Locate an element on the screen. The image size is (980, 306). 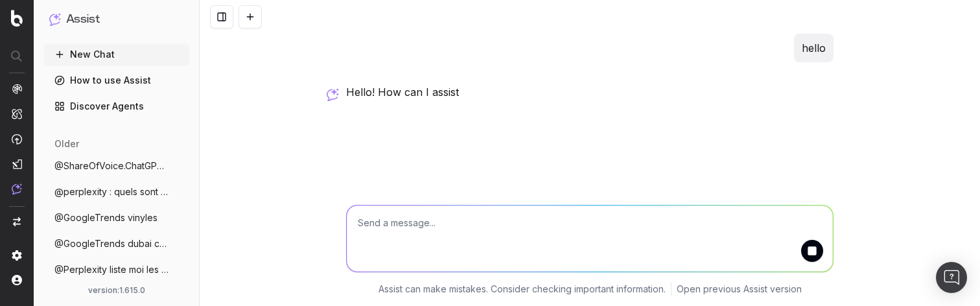
img: Switch project is located at coordinates (17, 222).